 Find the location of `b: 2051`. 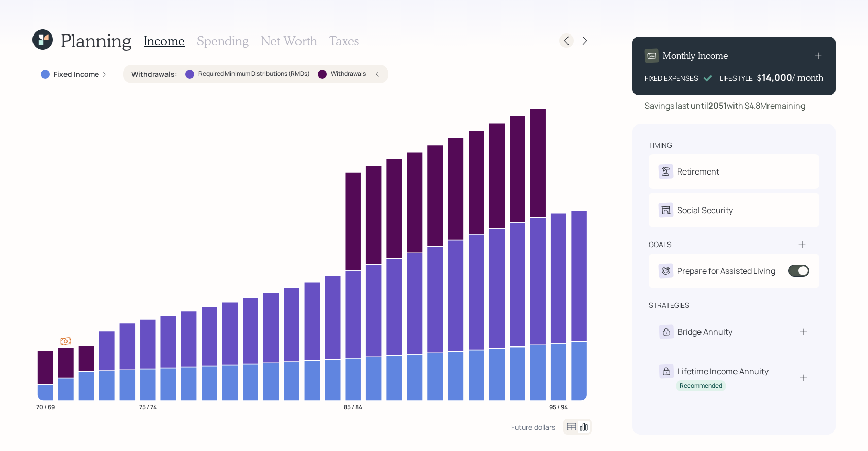

b: 2051 is located at coordinates (717, 105).